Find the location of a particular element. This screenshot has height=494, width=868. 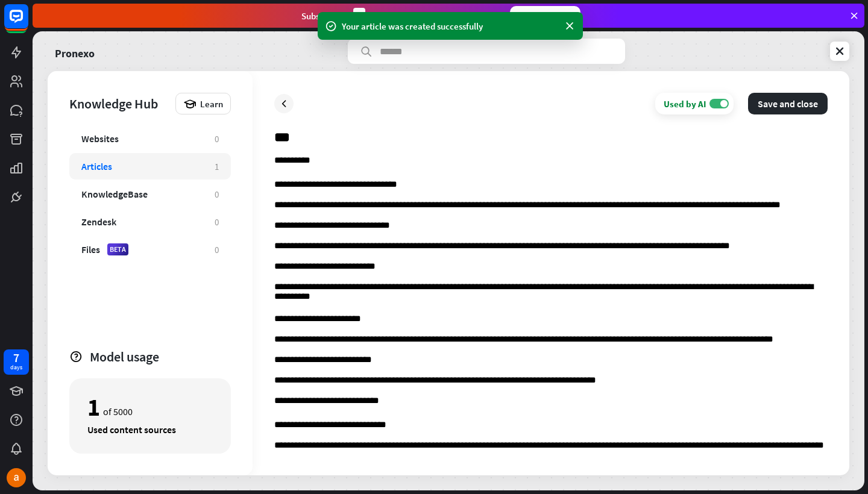

div: days is located at coordinates (17, 367).